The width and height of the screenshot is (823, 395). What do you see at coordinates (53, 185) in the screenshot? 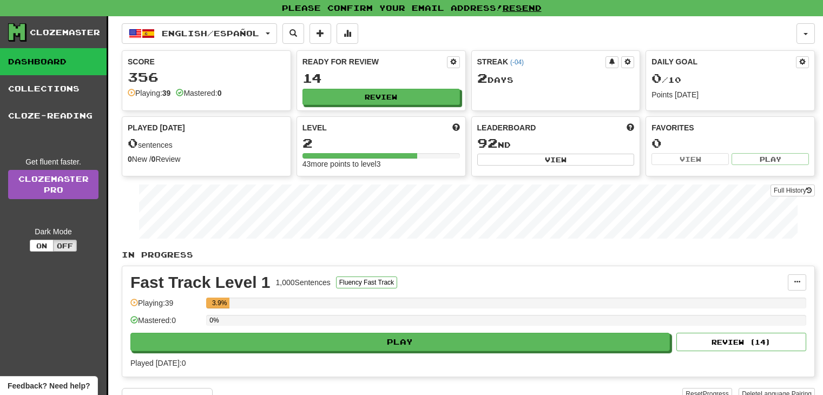
I see `a: ClozemasterPro` at bounding box center [53, 185].